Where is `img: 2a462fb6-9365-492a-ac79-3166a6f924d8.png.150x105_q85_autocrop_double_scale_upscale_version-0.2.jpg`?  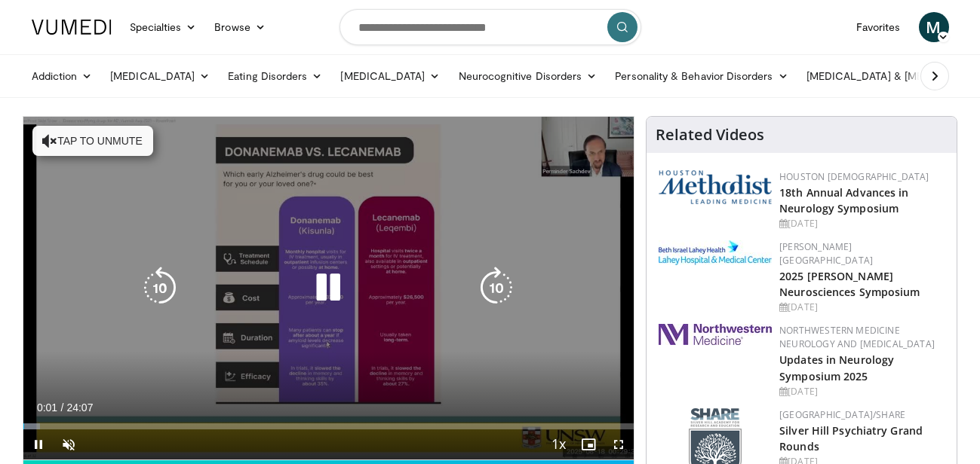
img: 2a462fb6-9365-492a-ac79-3166a6f924d8.png.150x105_q85_autocrop_double_scale_upscale_version-0.2.jpg is located at coordinates (715, 334).